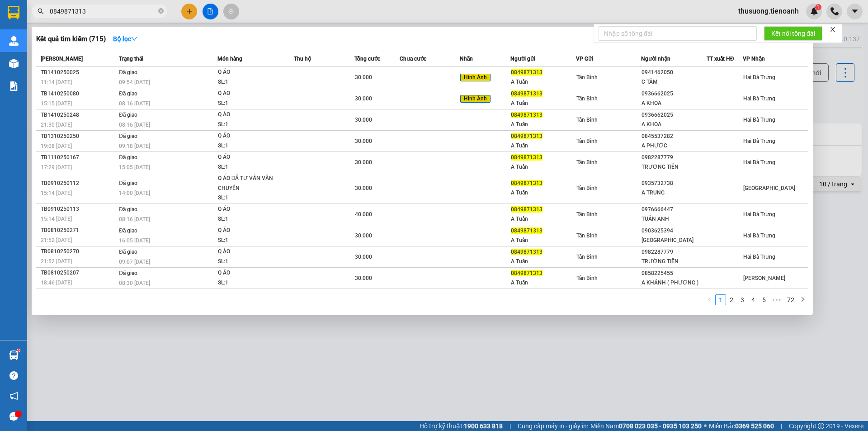  Describe the element at coordinates (673, 158) in the screenshot. I see `div: 0982287779` at that location.